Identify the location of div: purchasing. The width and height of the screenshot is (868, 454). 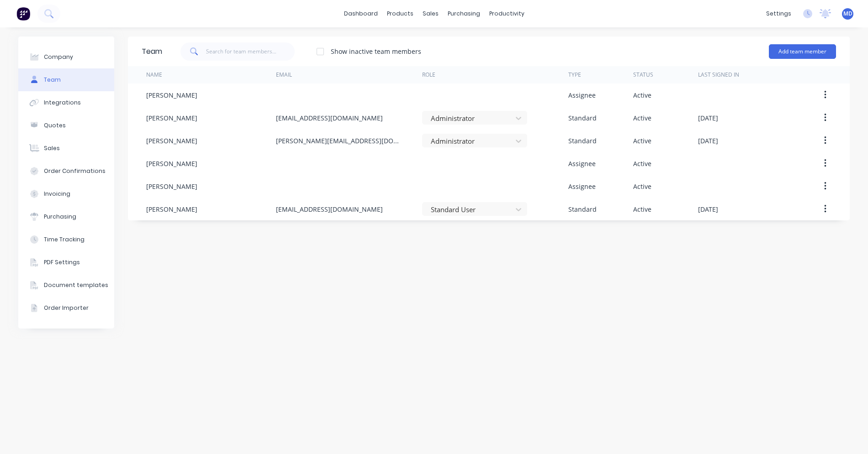
(464, 14).